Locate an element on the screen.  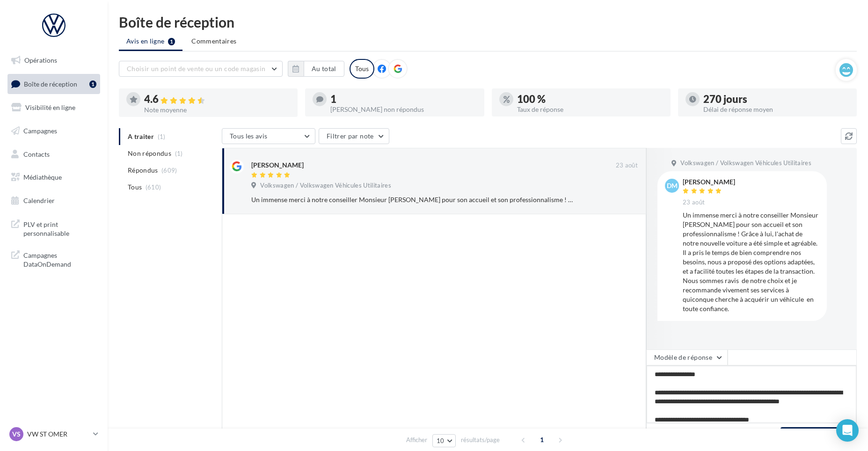
button: Choisir un point de vente ou un code magasin is located at coordinates (200, 69).